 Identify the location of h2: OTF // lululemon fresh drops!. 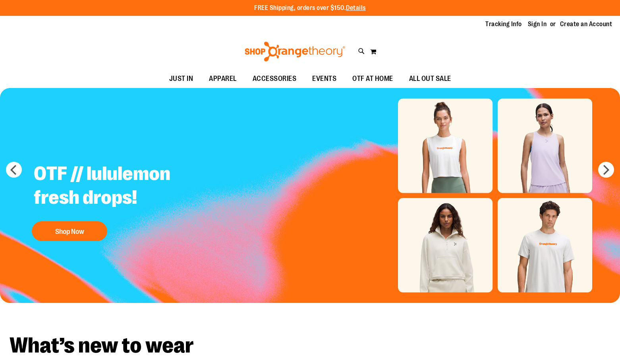
(126, 186).